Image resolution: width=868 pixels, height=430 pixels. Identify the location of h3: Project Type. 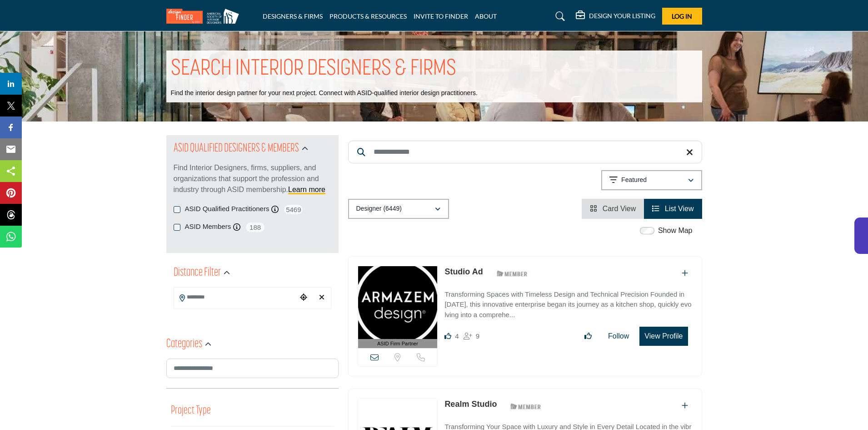
(191, 411).